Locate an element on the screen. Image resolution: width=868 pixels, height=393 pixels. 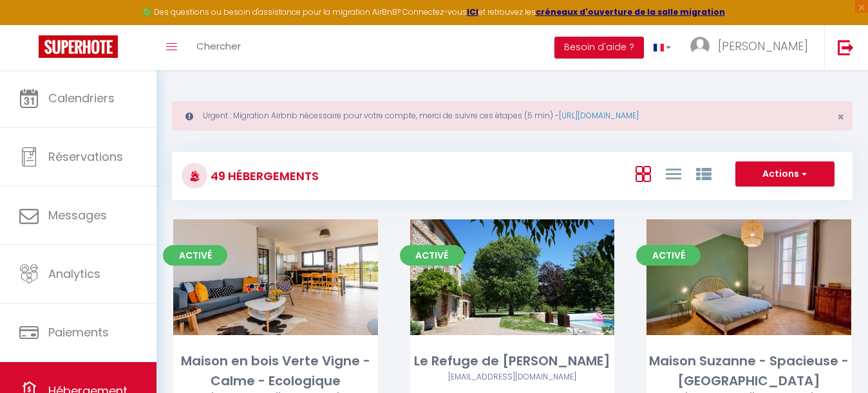
span: Analytics is located at coordinates (74, 274).